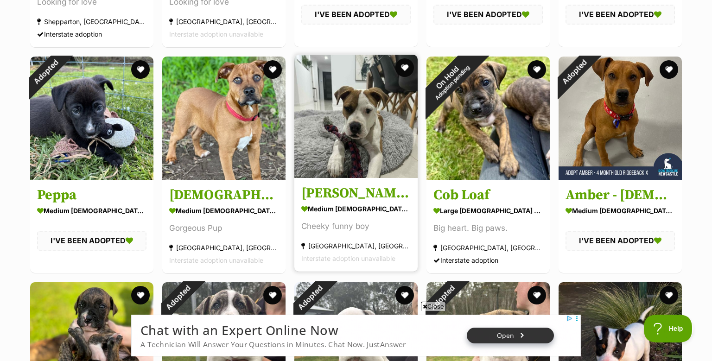 The width and height of the screenshot is (712, 361). I want to click on a: Chat with an Expert Online Now, so click(108, 15).